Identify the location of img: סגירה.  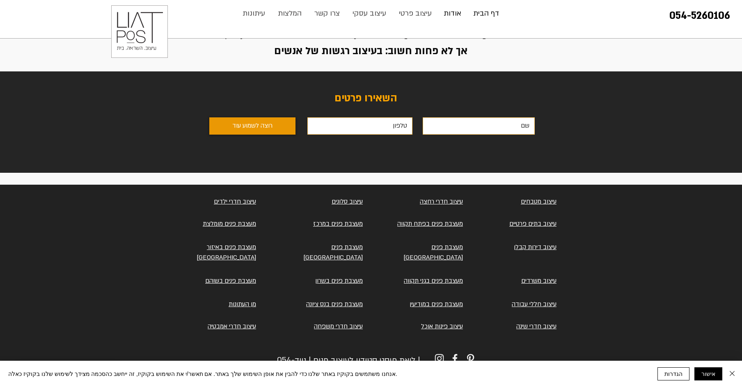
(732, 374).